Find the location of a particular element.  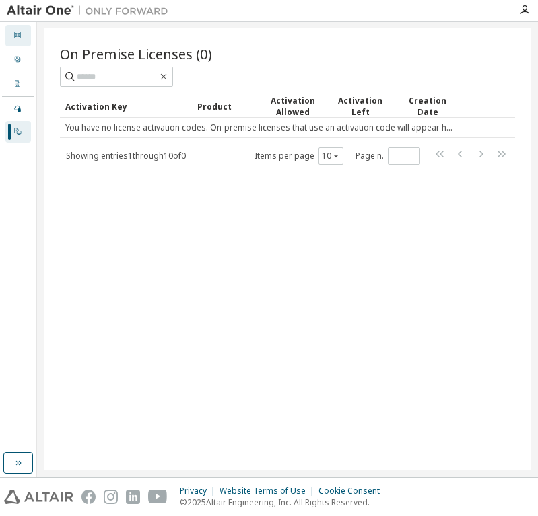

div: Website Terms of Use is located at coordinates (268, 491).